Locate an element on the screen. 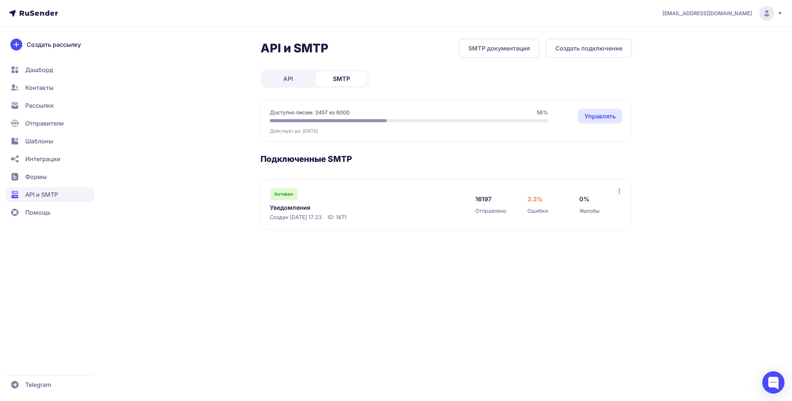 This screenshot has width=792, height=401. a: Управлять is located at coordinates (600, 116).